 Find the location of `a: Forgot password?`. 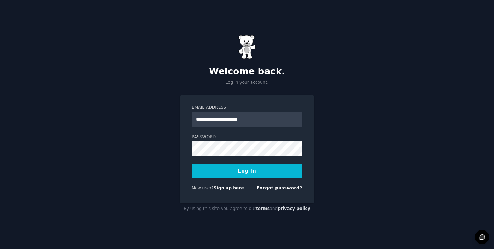

a: Forgot password? is located at coordinates (279, 188).